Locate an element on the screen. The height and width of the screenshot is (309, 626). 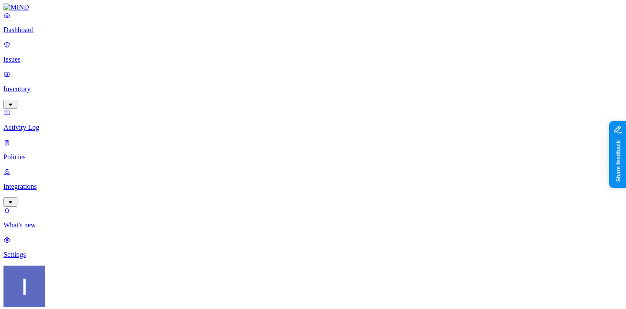
p: Issues is located at coordinates (313, 60).